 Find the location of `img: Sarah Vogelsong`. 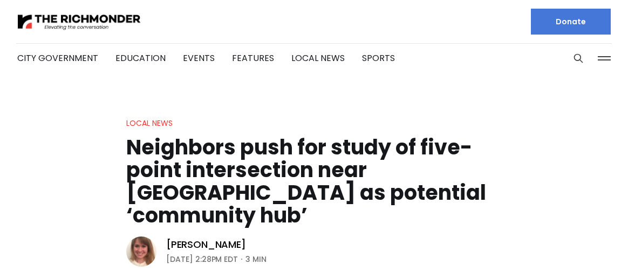

img: Sarah Vogelsong is located at coordinates (141, 251).